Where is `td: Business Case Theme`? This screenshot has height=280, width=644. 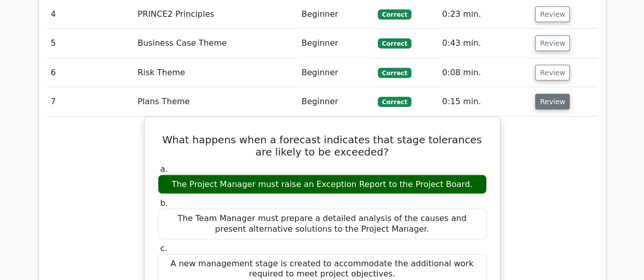 td: Business Case Theme is located at coordinates (215, 43).